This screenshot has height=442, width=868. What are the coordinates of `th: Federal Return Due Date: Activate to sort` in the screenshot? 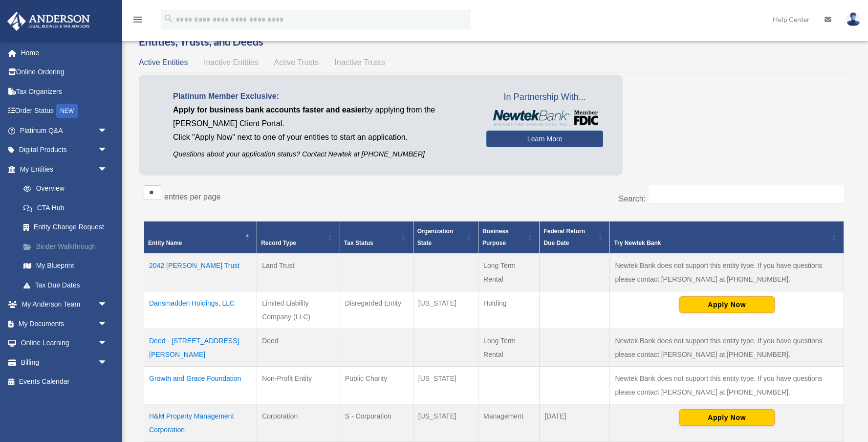 It's located at (575, 238).